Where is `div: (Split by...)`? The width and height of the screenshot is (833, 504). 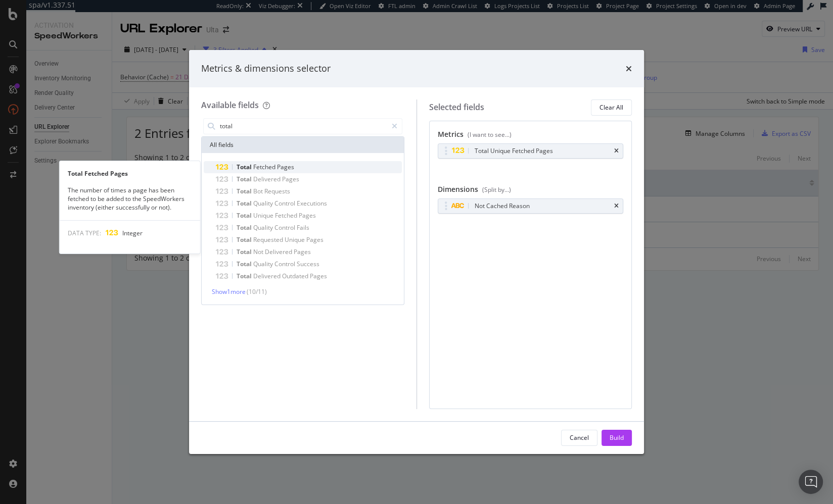
div: (Split by...) is located at coordinates (497, 189).